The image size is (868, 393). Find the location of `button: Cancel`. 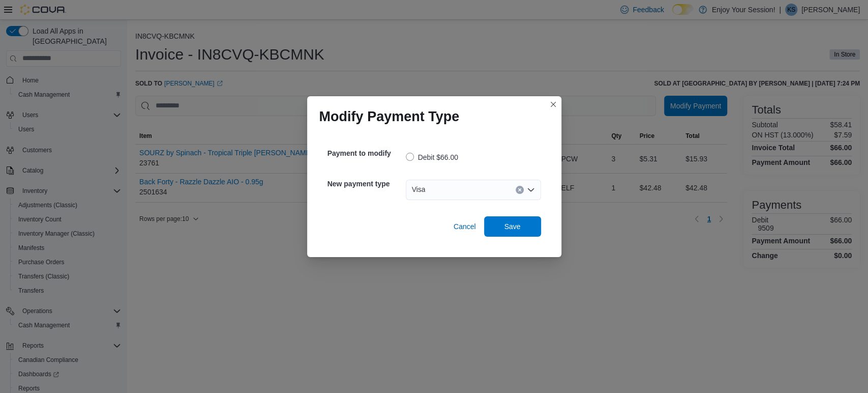

button: Cancel is located at coordinates (465, 226).